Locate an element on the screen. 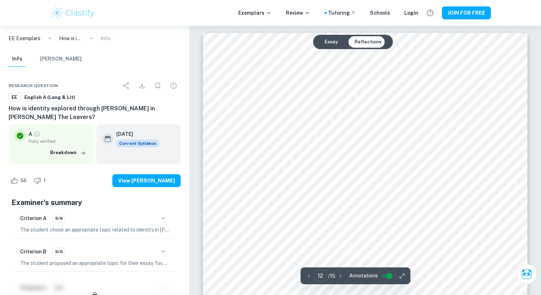 The image size is (541, 295). img: Clastify logo is located at coordinates (73, 13).